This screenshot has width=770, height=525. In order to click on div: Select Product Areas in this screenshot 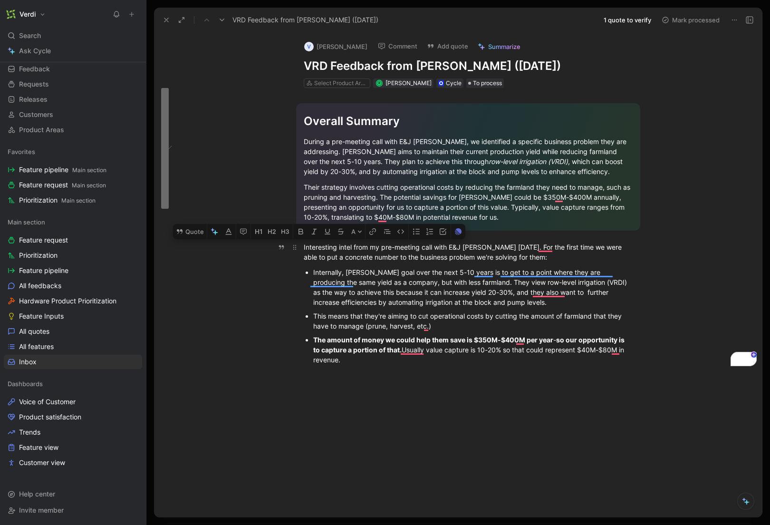, I will do `click(341, 83)`.